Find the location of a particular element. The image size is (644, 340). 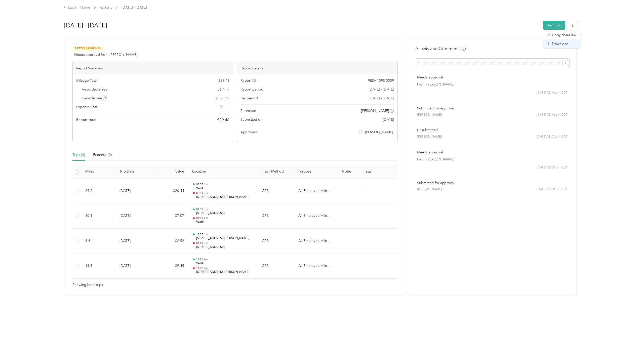

div: Expense (0) is located at coordinates (102, 155).